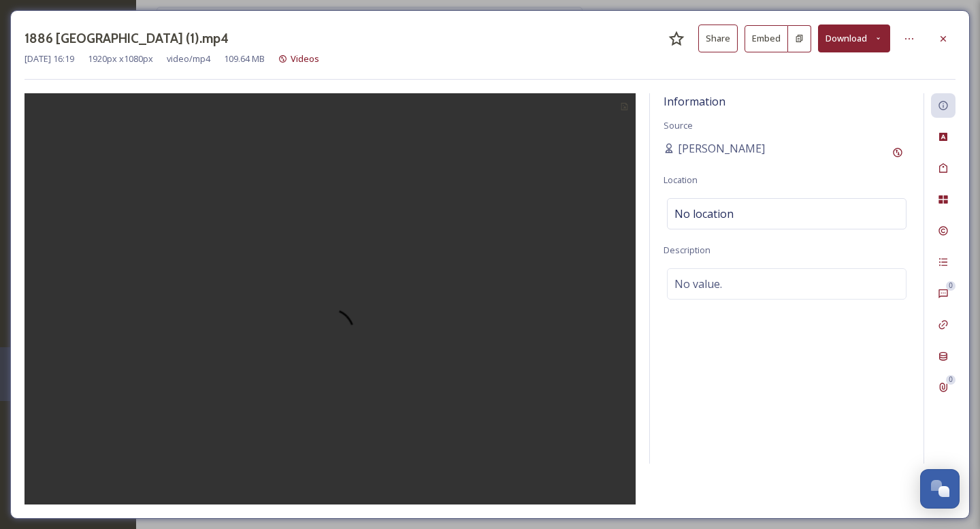  I want to click on button: Embed, so click(766, 39).